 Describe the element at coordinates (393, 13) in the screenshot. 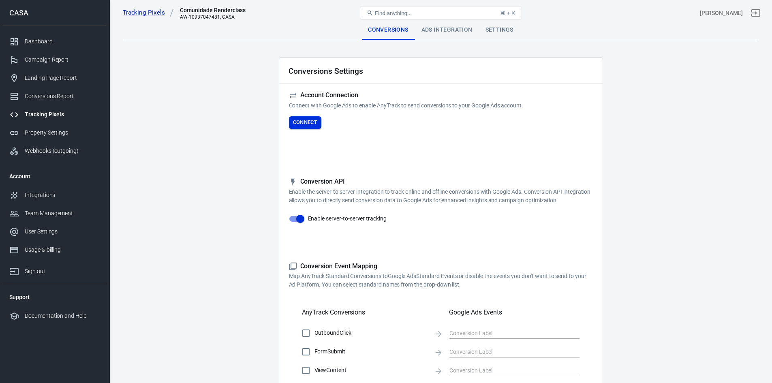

I see `span: Find anything...` at that location.